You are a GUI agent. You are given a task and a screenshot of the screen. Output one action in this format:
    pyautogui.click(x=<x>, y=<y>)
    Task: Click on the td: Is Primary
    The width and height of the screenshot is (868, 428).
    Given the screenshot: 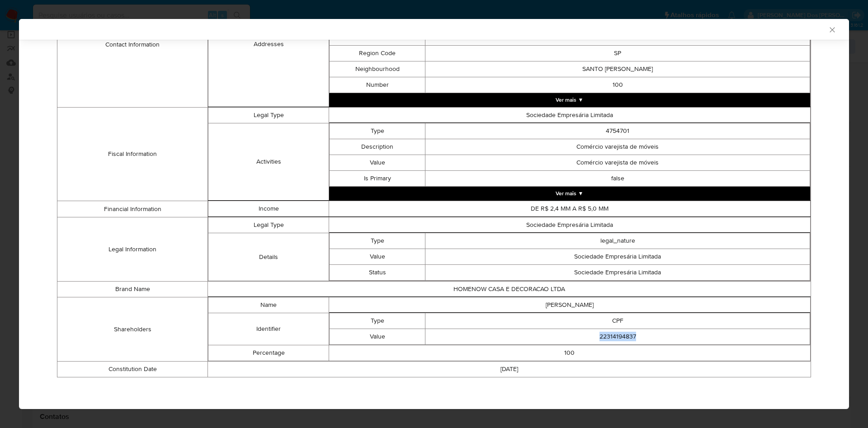 What is the action you would take?
    pyautogui.click(x=377, y=178)
    